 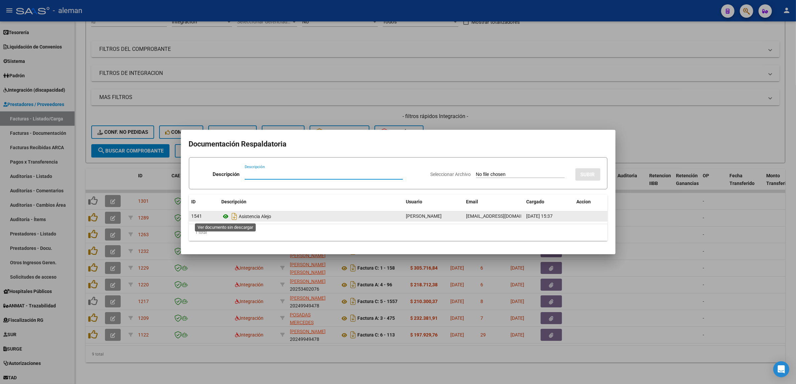 I want to click on div: 1 total, so click(x=398, y=232).